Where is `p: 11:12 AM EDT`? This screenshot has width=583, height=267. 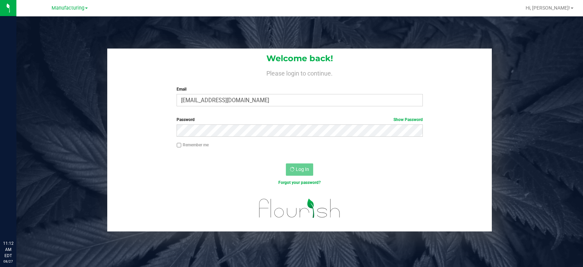 p: 11:12 AM EDT is located at coordinates (8, 250).